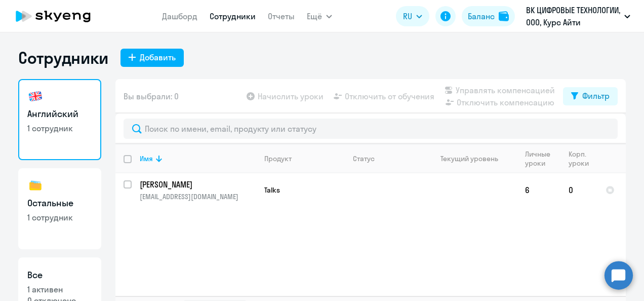  What do you see at coordinates (591, 96) in the screenshot?
I see `button: Фильтр` at bounding box center [591, 96].